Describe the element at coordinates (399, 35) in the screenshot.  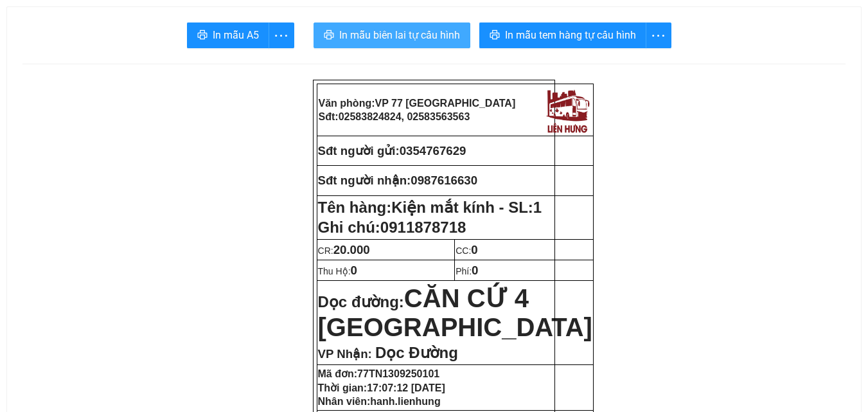
I see `span: In mẫu biên lai tự cấu hình` at that location.